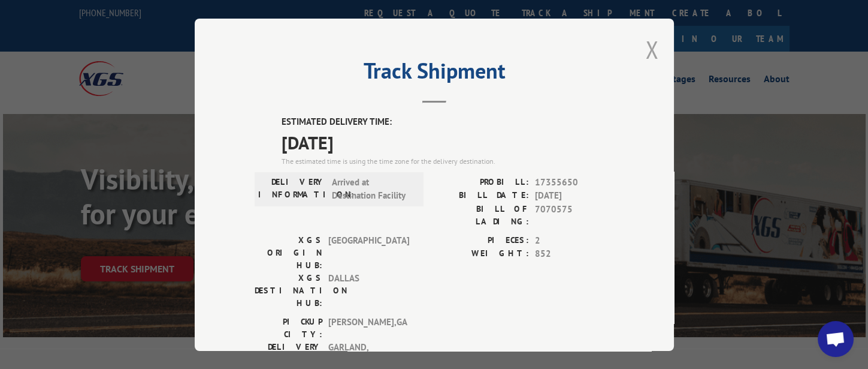 This screenshot has width=868, height=369. Describe the element at coordinates (575, 240) in the screenshot. I see `span: 2` at that location.